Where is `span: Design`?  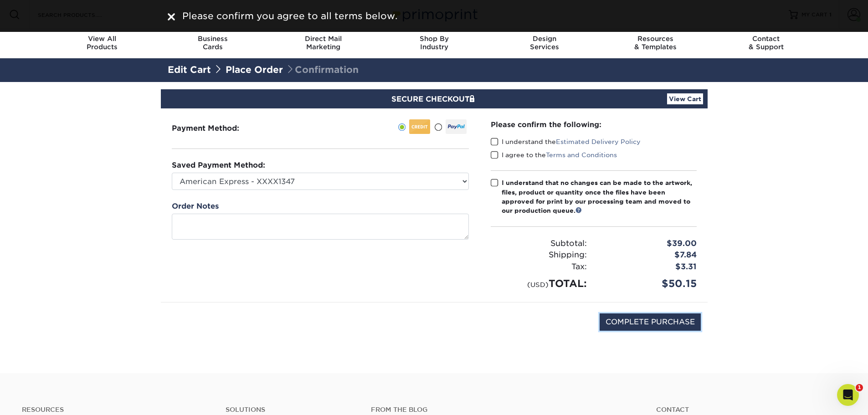 span: Design is located at coordinates (545, 38).